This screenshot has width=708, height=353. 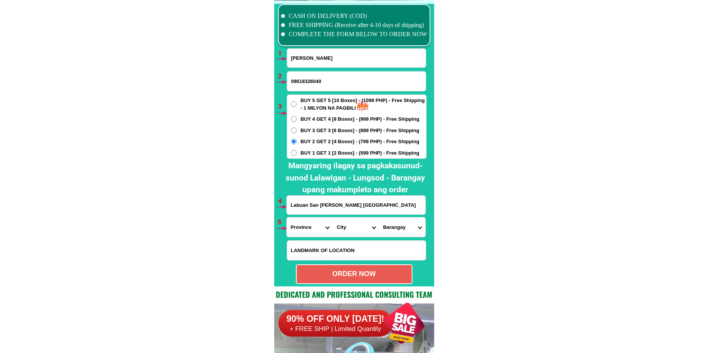 I want to click on h6: 2, so click(x=282, y=77).